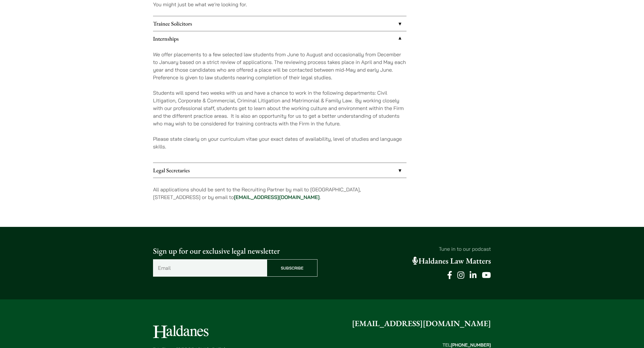 This screenshot has width=644, height=348. What do you see at coordinates (181, 331) in the screenshot?
I see `img: Logo of Haldanes` at bounding box center [181, 331].